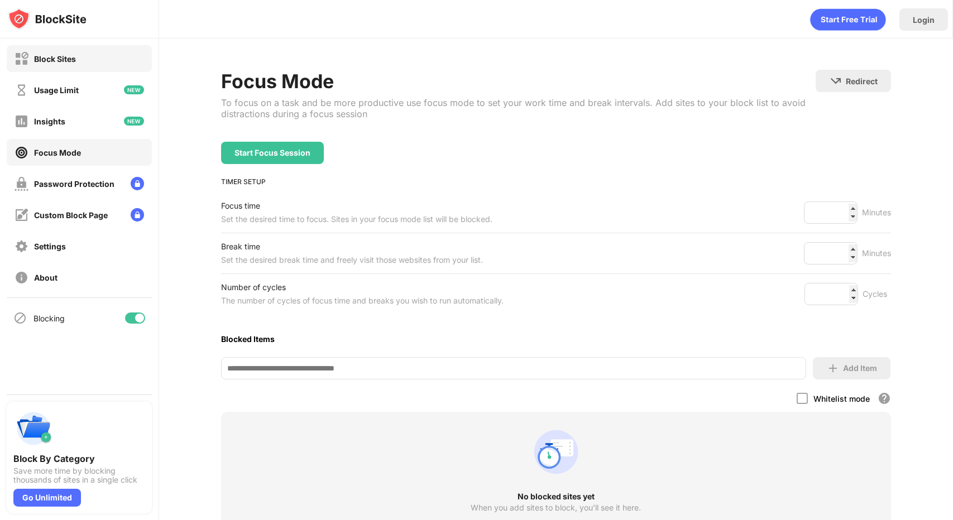 This screenshot has height=520, width=953. I want to click on div: Focus time, so click(357, 206).